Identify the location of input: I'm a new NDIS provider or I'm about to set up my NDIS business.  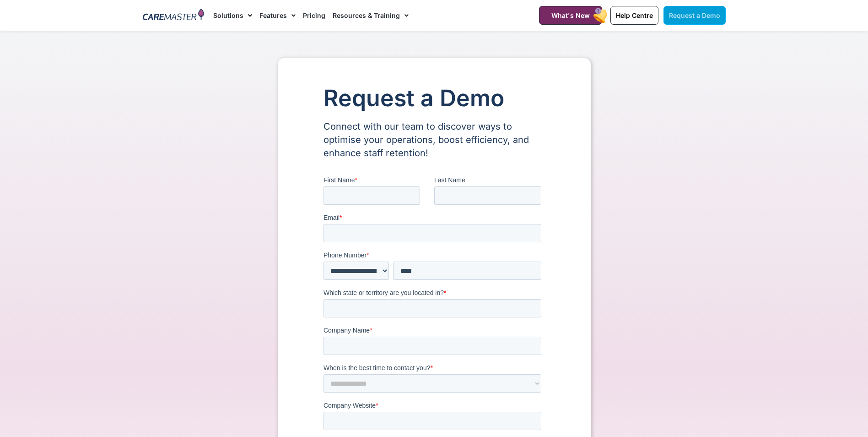
(5, 356).